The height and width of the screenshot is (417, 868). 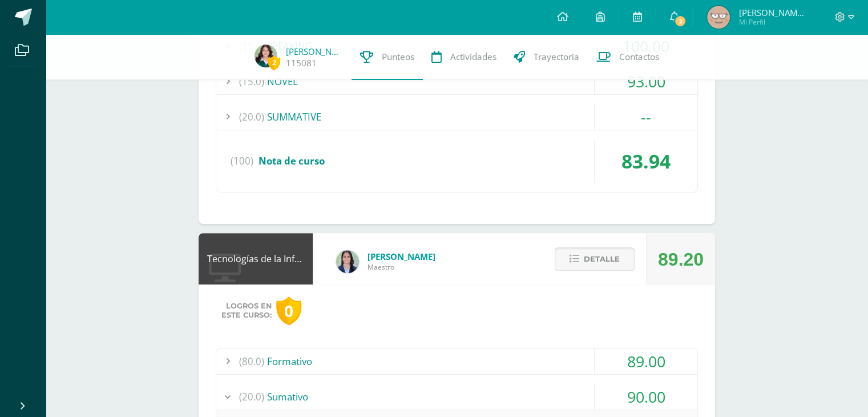 I want to click on div: 90.00, so click(x=646, y=397).